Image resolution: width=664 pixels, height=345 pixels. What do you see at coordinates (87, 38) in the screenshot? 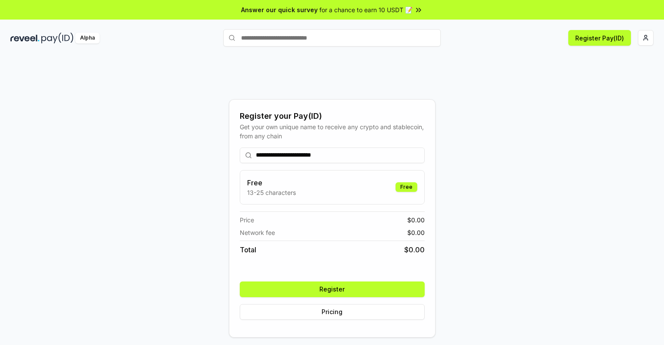
I see `div: Alpha` at bounding box center [87, 38].